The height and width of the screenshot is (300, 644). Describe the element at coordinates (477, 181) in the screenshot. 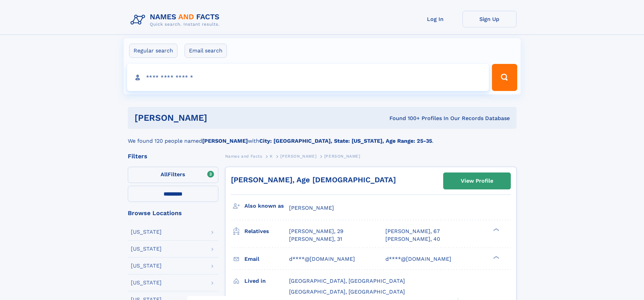

I see `a: View Profile` at that location.